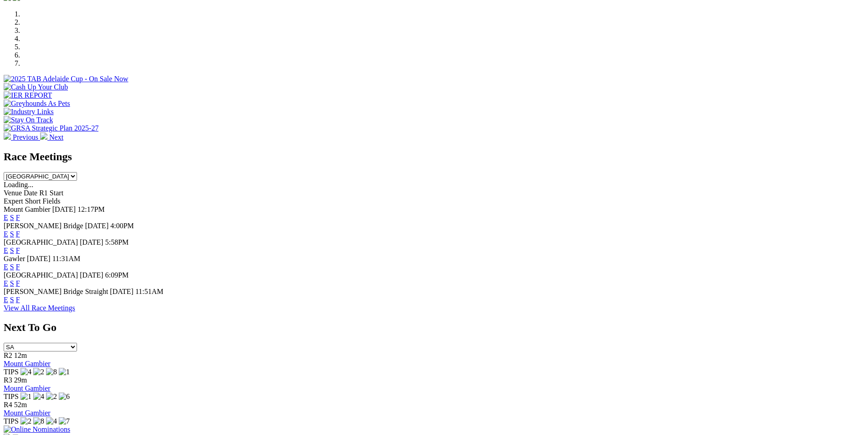 The image size is (868, 435). What do you see at coordinates (22, 137) in the screenshot?
I see `a: Previous` at bounding box center [22, 137].